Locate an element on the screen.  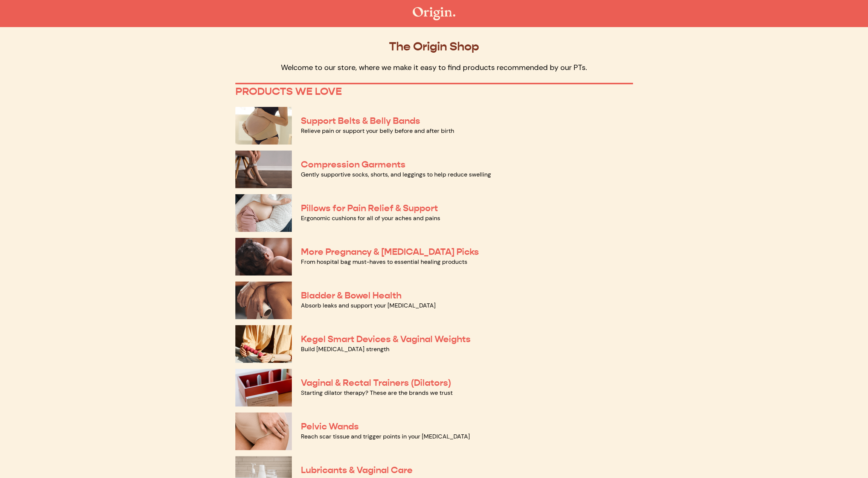
a: Bladder & Bowel Health is located at coordinates (351, 296).